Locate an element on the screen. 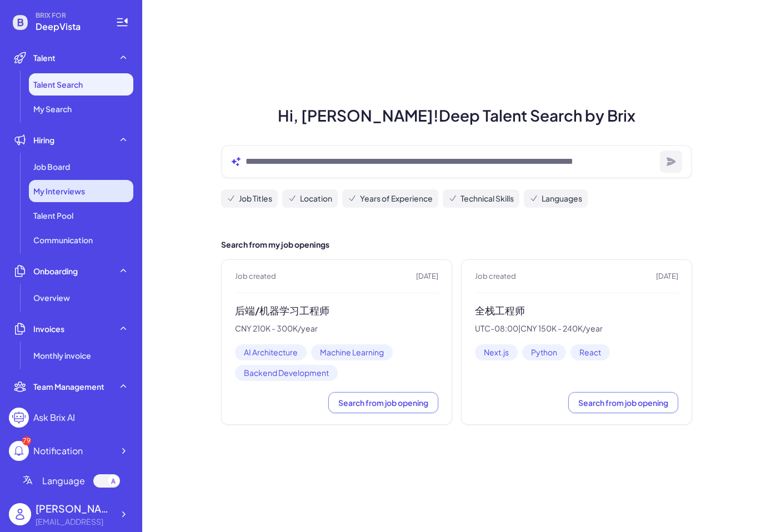  span: Machine Learning is located at coordinates (352, 352).